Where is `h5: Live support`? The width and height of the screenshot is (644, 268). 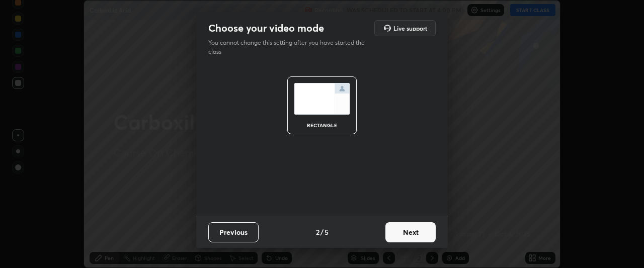 h5: Live support is located at coordinates (410, 28).